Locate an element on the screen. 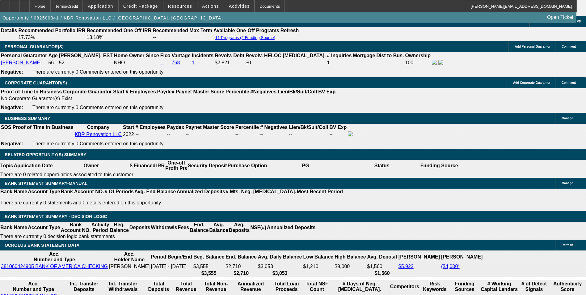 This screenshot has width=586, height=295. a: 1 is located at coordinates (193, 62).